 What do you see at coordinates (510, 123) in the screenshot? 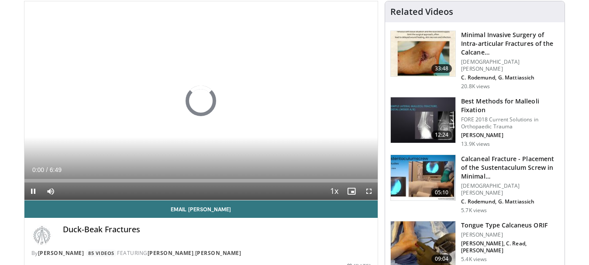
I see `p: FORE 2018 Current Solutions in Orthopaedic Trauma` at bounding box center [510, 123].